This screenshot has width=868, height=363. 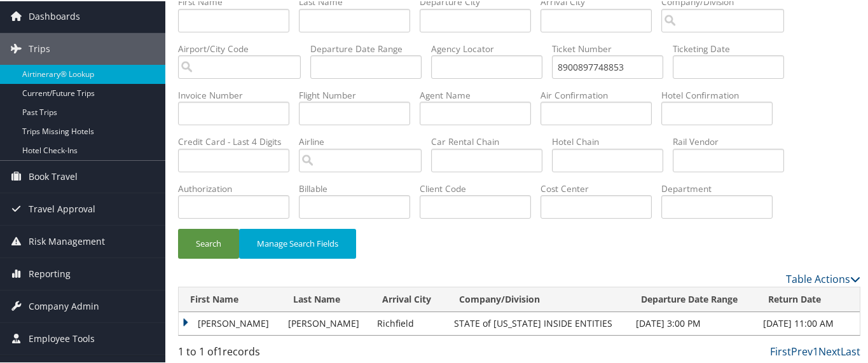 What do you see at coordinates (360, 95) in the screenshot?
I see `label: Flight Number` at bounding box center [360, 95].